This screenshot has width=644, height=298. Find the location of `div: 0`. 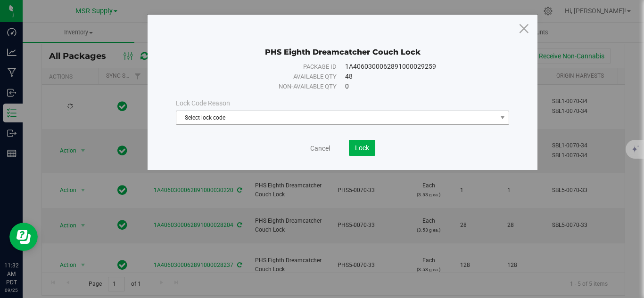

div: 0 is located at coordinates (420, 86).